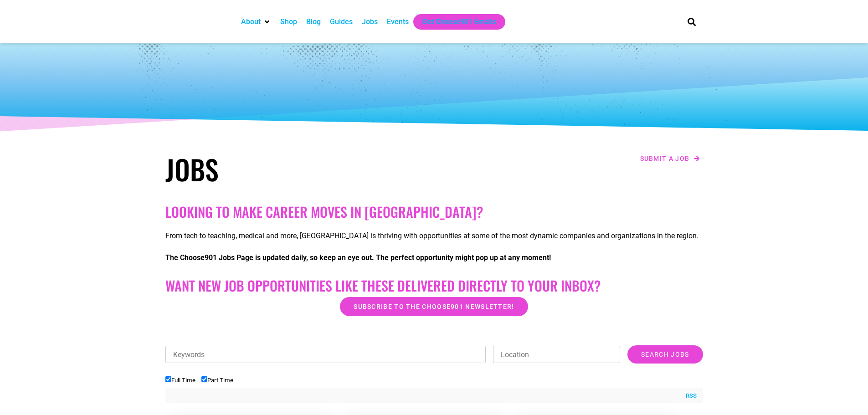 This screenshot has height=415, width=868. What do you see at coordinates (204, 379) in the screenshot?
I see `input: Part Time` at bounding box center [204, 379].